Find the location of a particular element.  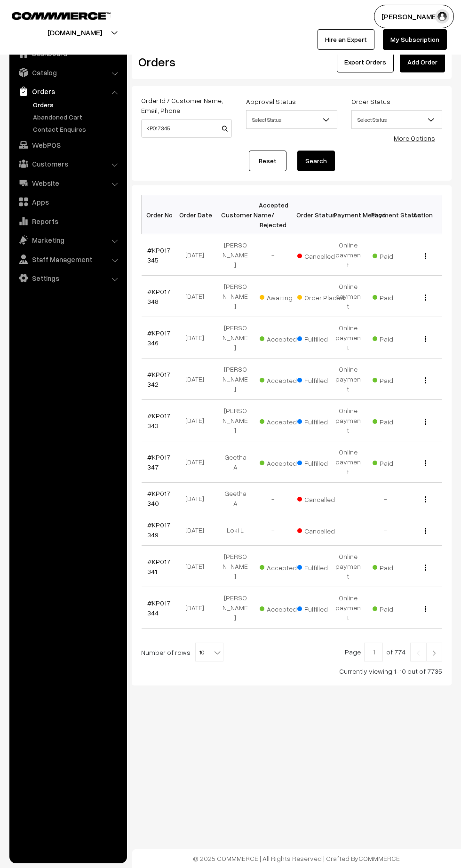

a: Catalog is located at coordinates (67, 73).